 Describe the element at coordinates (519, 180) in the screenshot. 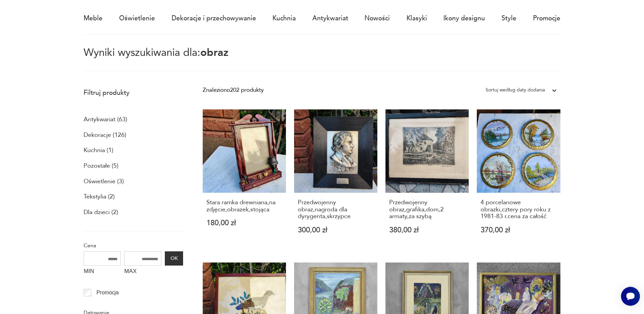

I see `a: 4 porcelanowe obrazki,cztery pory roku z 1981-83 r.cena za całość4 porcelanowe obrazki,cztery por...` at that location.